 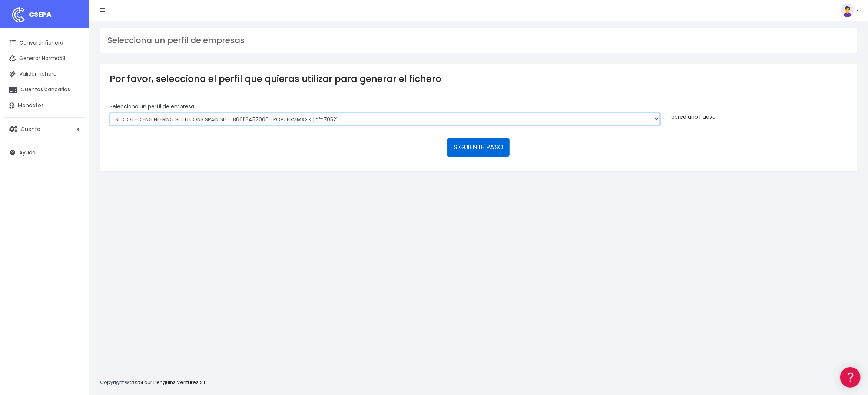 What do you see at coordinates (154, 383) in the screenshot?
I see `p: Copyright © 2025 .` at bounding box center [154, 383].